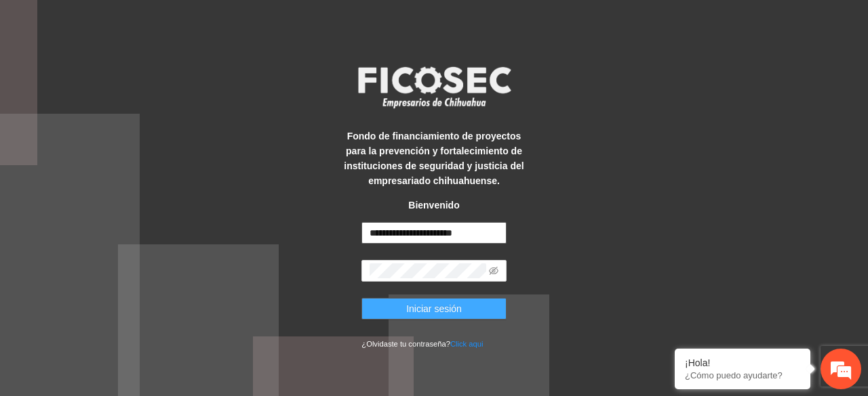 The width and height of the screenshot is (868, 396). Describe the element at coordinates (434, 309) in the screenshot. I see `span: Iniciar sesión` at that location.